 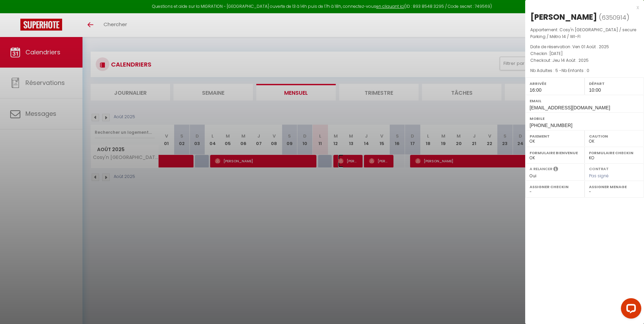 What do you see at coordinates (585, 119) in the screenshot?
I see `label: Mobile` at bounding box center [585, 119].